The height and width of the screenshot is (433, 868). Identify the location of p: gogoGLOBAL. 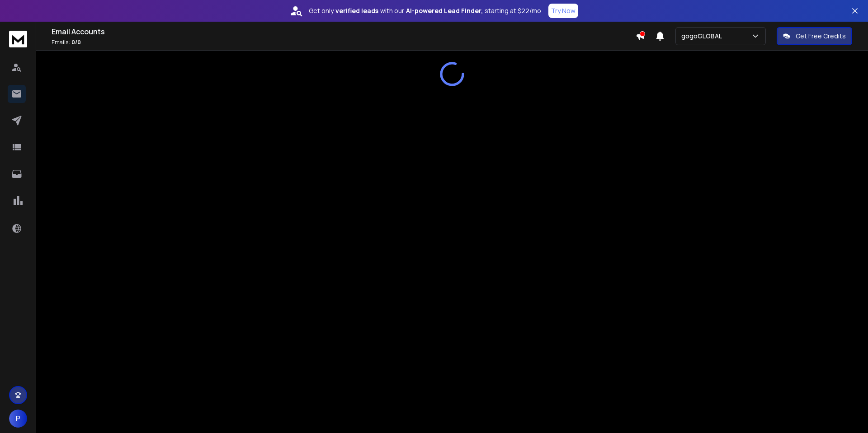
(704, 36).